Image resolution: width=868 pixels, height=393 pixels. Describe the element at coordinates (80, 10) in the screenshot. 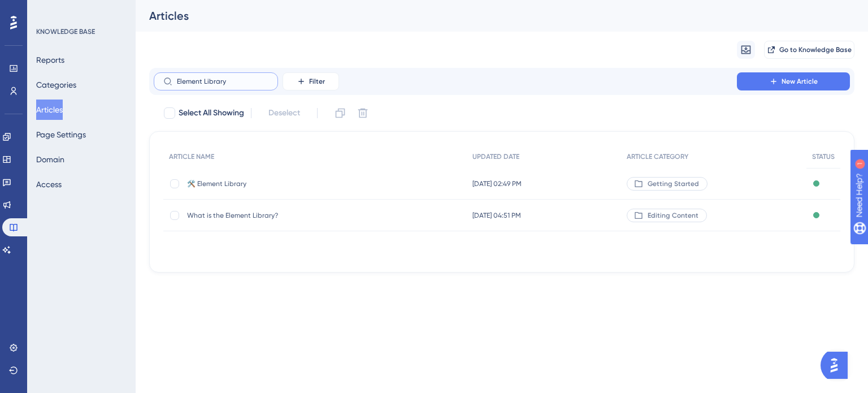

I see `div: 1` at that location.